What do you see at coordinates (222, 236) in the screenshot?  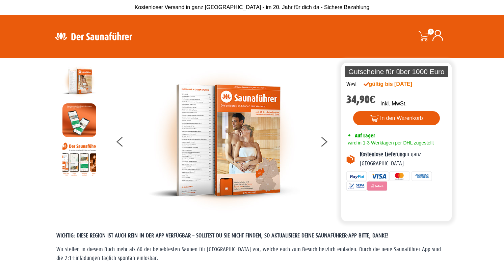 I see `span: WICHTIG: DIESE REGION IST AUCH REIN IN DER APP VERFÜGBAR – SOLLTEST DU SIE NICHT FINDEN, SO AKTUA...` at bounding box center [222, 236].